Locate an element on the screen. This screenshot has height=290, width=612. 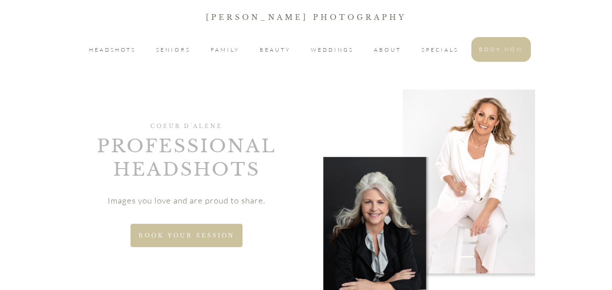
span: BOOK NOW is located at coordinates (501, 49).